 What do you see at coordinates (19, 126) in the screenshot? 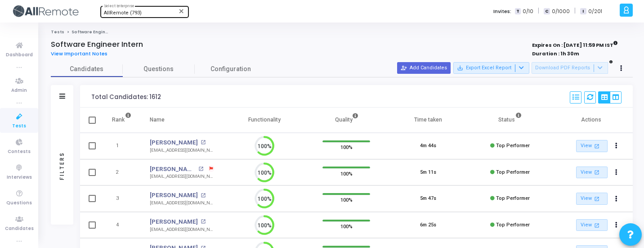
I see `span: Tests` at bounding box center [19, 126].